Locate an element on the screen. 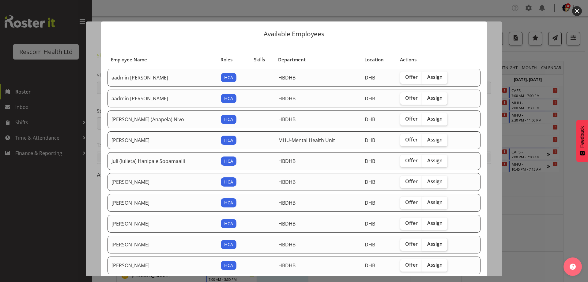 The width and height of the screenshot is (588, 282). span: Feedback is located at coordinates (582, 137).